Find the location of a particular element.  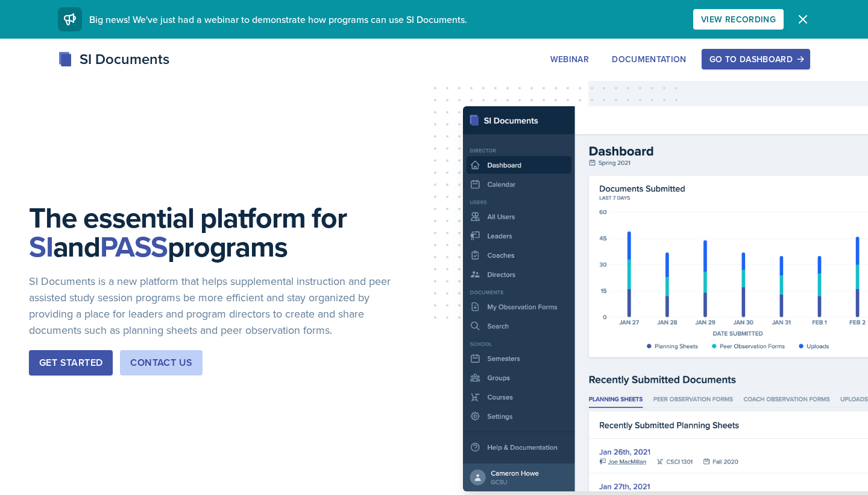

button: Webinar is located at coordinates (570, 59).